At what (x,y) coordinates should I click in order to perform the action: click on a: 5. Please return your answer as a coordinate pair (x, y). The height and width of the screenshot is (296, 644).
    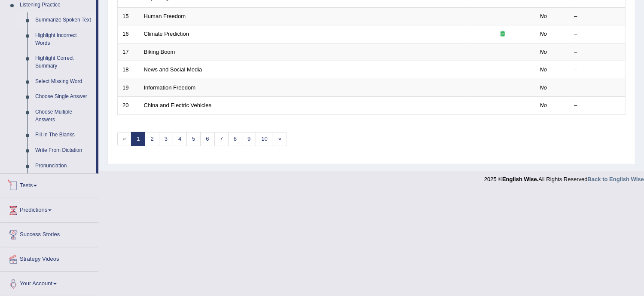
    Looking at the image, I should click on (193, 139).